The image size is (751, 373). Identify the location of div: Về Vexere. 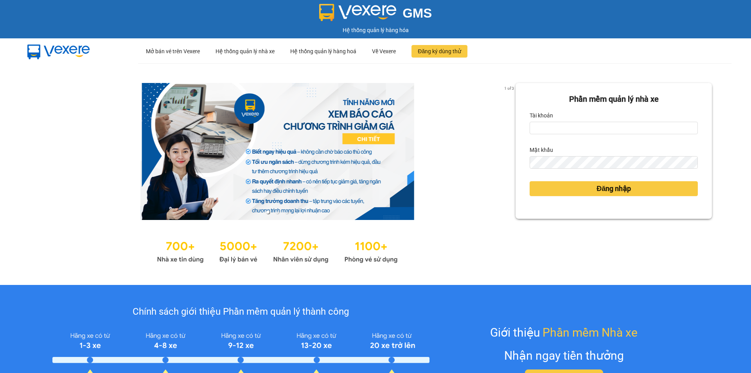
(384, 51).